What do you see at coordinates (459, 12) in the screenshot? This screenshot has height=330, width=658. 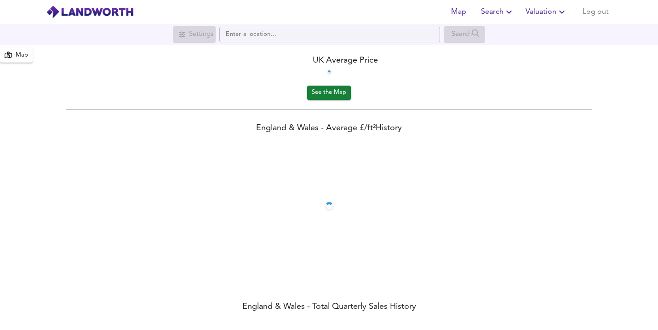 I see `button: Map` at bounding box center [459, 12].